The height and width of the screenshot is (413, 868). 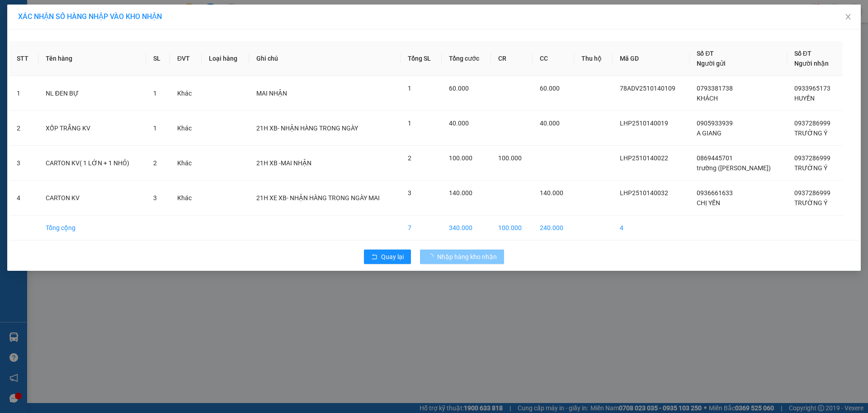 What do you see at coordinates (811, 63) in the screenshot?
I see `span: Người nhận` at bounding box center [811, 63].